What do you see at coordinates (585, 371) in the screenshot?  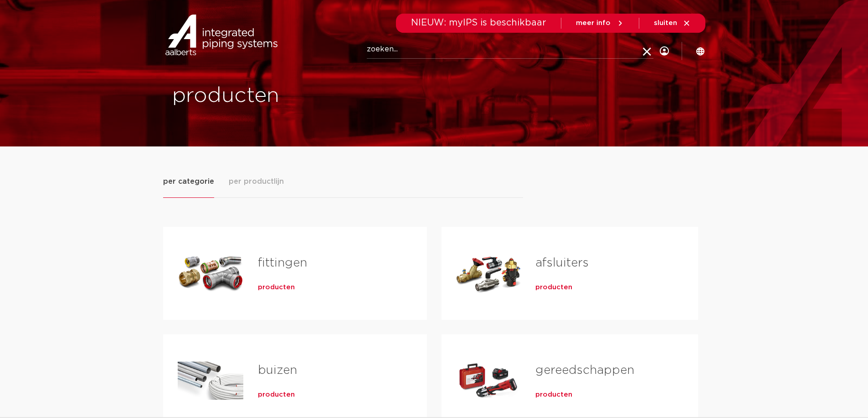 I see `a: gereedschappen` at bounding box center [585, 371].